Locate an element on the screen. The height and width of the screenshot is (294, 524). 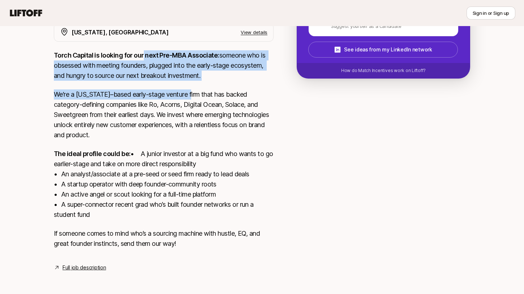
p: See ideas from my LinkedIn network is located at coordinates (388, 50).